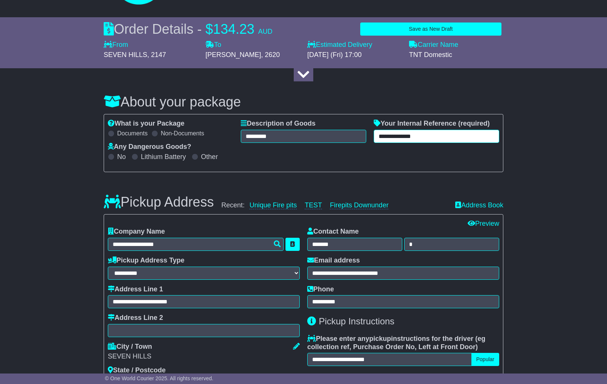  Describe the element at coordinates (456, 55) in the screenshot. I see `div: TNT Domestic` at that location.